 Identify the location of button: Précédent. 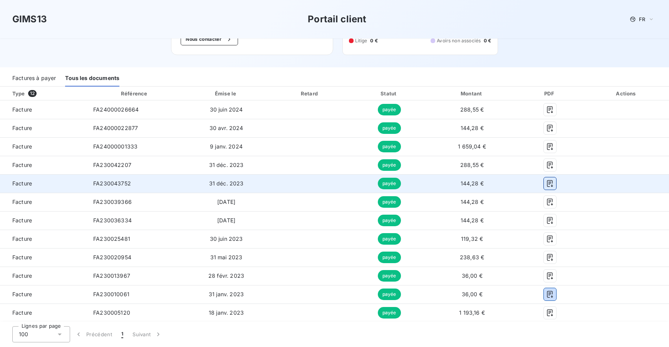
(93, 335).